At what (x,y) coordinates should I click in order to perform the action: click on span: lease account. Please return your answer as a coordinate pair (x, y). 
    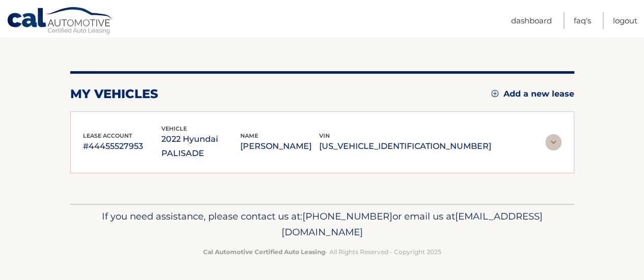
    Looking at the image, I should click on (108, 136).